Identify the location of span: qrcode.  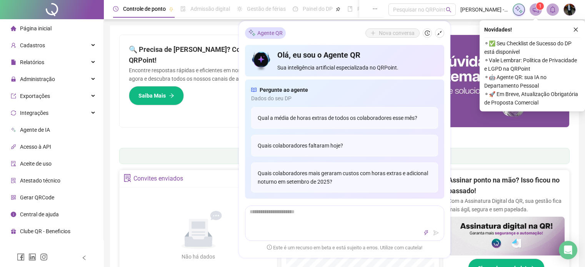
(13, 198).